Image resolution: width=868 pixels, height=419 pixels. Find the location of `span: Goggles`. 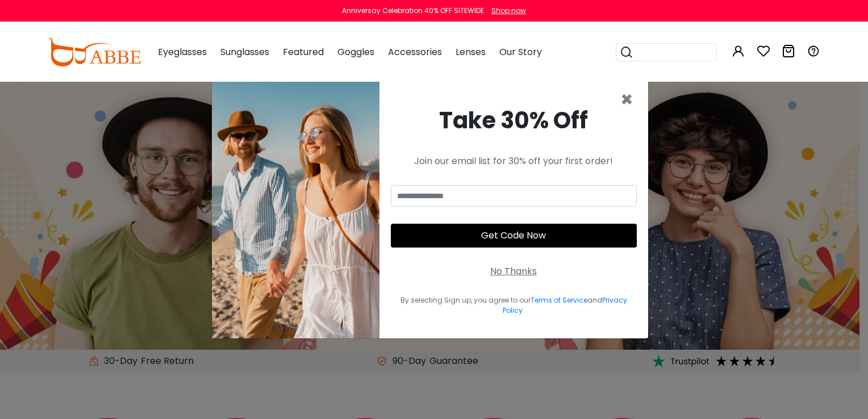

span: Goggles is located at coordinates (356, 52).